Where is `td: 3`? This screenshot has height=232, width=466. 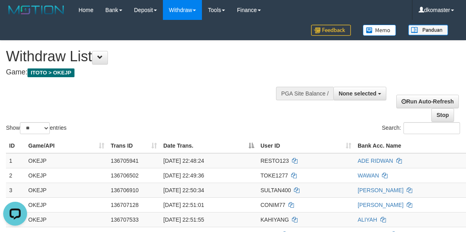
td: 3 is located at coordinates (16, 190).